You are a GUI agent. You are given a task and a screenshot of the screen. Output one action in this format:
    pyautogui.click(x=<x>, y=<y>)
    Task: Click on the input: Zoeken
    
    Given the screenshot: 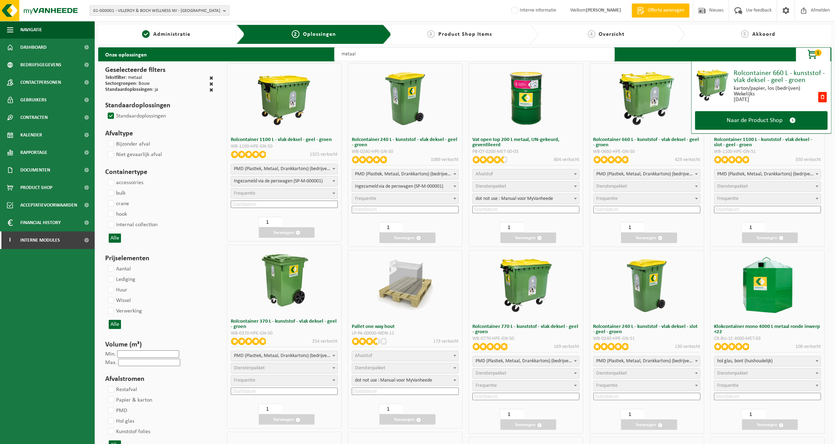 What is the action you would take?
    pyautogui.click(x=474, y=54)
    